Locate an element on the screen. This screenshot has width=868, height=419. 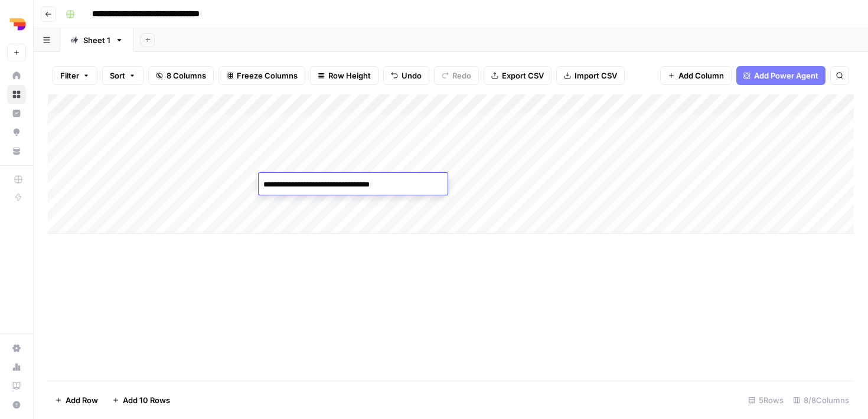
span: Sort is located at coordinates (117, 76).